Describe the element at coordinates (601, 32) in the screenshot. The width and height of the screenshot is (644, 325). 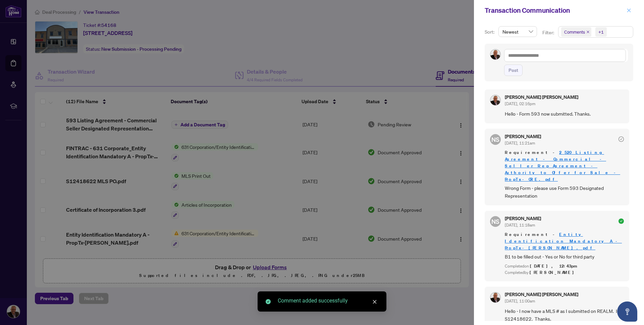
I see `div: +1` at that location.